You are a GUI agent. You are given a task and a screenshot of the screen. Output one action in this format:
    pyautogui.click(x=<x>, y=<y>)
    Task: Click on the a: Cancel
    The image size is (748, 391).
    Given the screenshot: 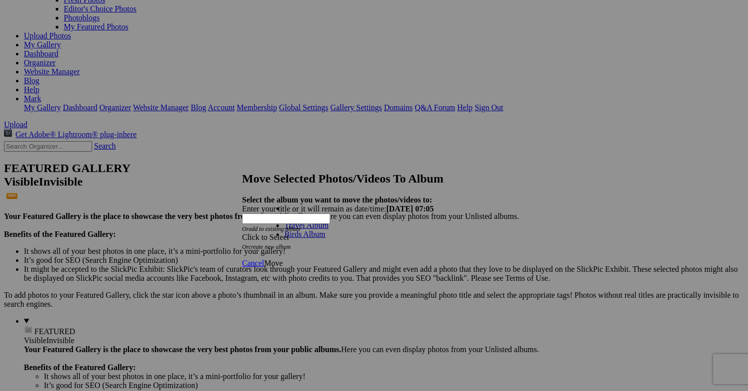 What is the action you would take?
    pyautogui.click(x=253, y=263)
    